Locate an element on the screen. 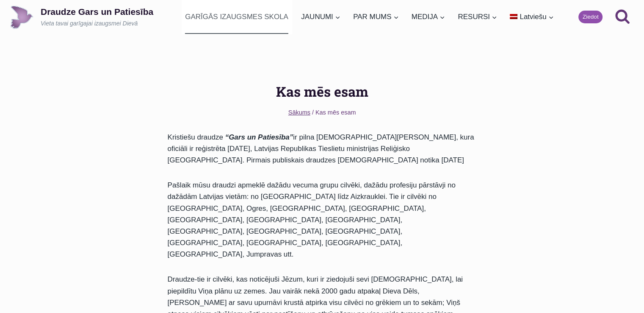  button: View Search Form is located at coordinates (622, 17).